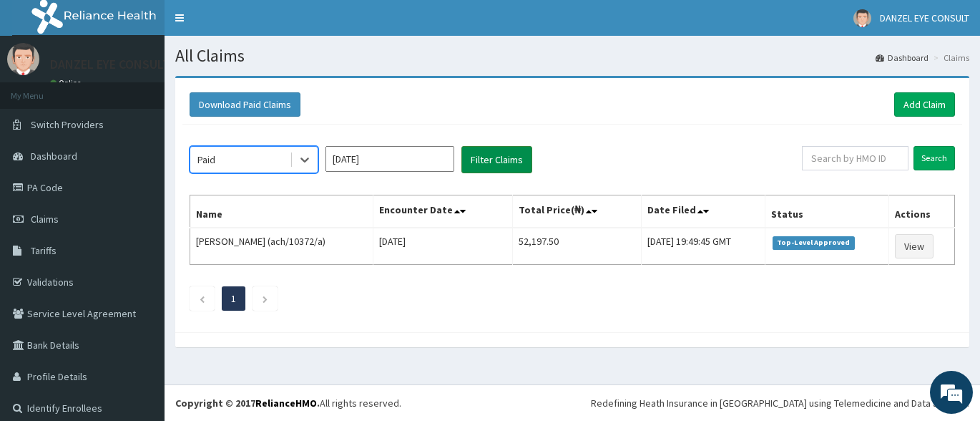 The image size is (980, 421). I want to click on span: Switch Providers, so click(67, 124).